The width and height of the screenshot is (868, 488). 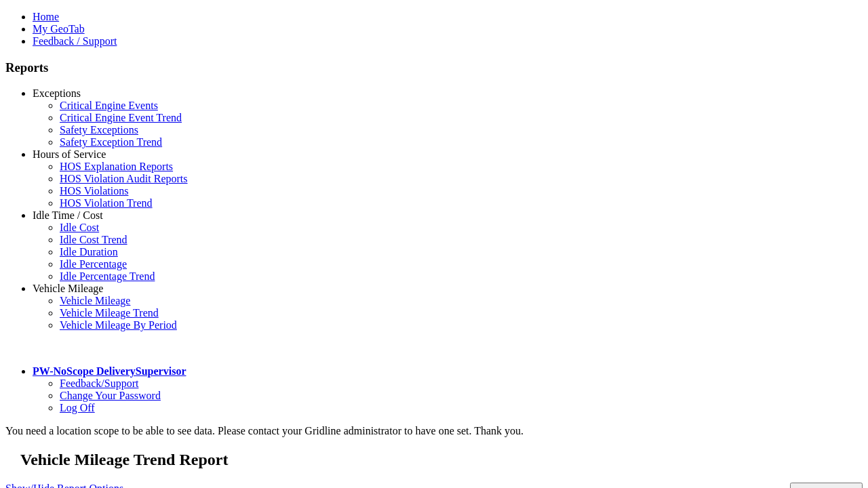 What do you see at coordinates (121, 117) in the screenshot?
I see `a: Critical Engine Event Trend` at bounding box center [121, 117].